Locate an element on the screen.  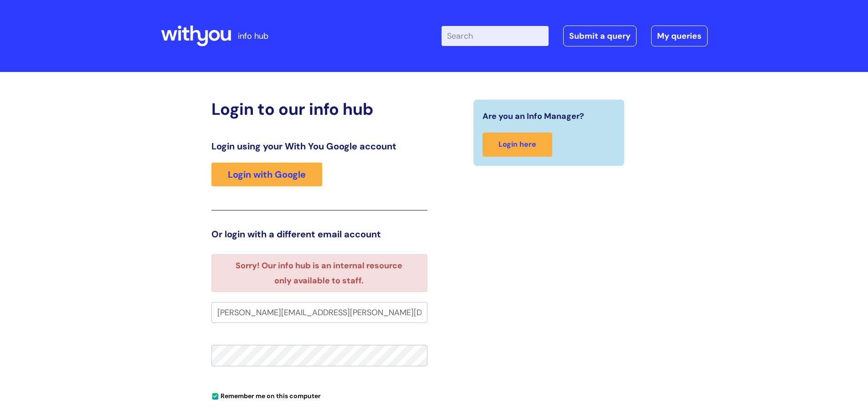
label: Remember me on this computer is located at coordinates (266, 395).